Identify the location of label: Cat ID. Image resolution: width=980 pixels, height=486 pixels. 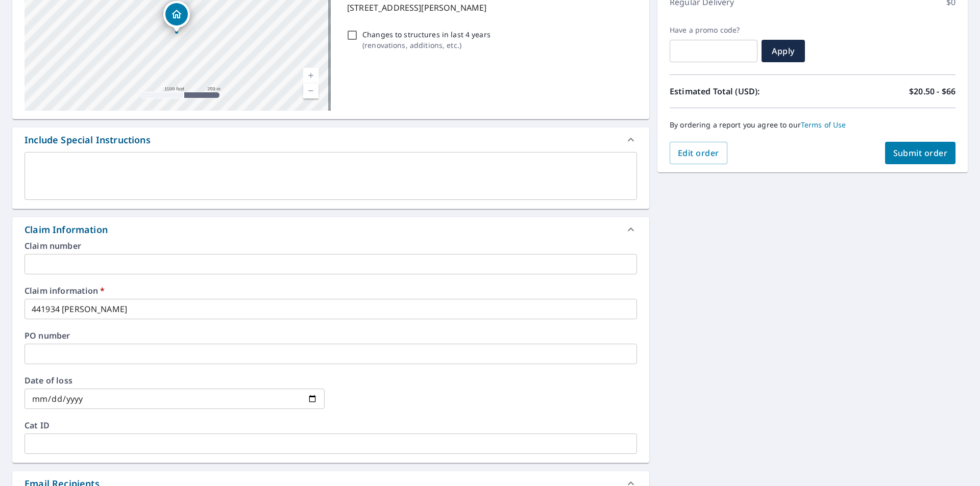
(331, 425).